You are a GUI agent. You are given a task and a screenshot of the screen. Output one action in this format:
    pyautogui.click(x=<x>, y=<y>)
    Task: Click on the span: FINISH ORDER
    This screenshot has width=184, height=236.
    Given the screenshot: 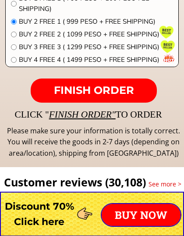 What is the action you would take?
    pyautogui.click(x=94, y=90)
    